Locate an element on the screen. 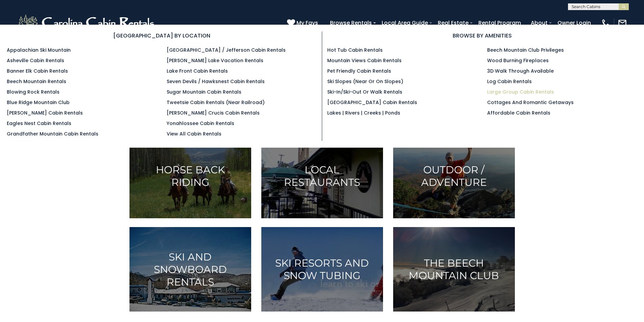 This screenshot has width=644, height=322. a: Eagles Nest Cabin Rentals is located at coordinates (39, 123).